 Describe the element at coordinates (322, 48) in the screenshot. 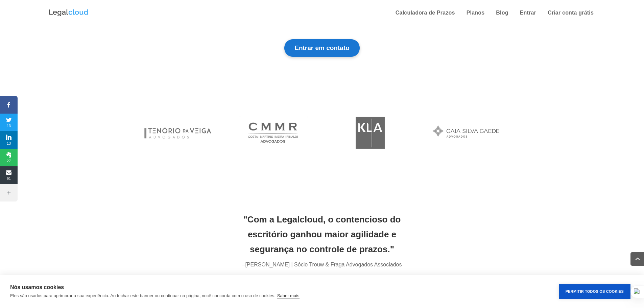

I see `button: Entrar em contato` at that location.